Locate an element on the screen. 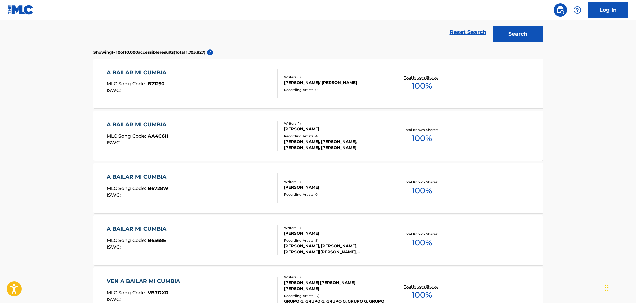 Image resolution: width=636 pixels, height=303 pixels. img: help is located at coordinates (578, 10).